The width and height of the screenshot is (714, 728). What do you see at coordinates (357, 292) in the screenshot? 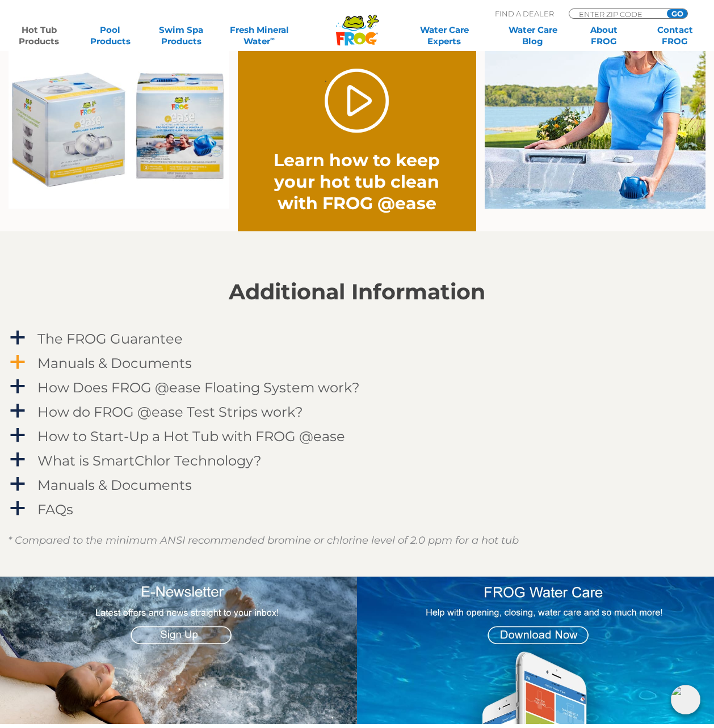
I see `h2: Additional Information` at bounding box center [357, 292].